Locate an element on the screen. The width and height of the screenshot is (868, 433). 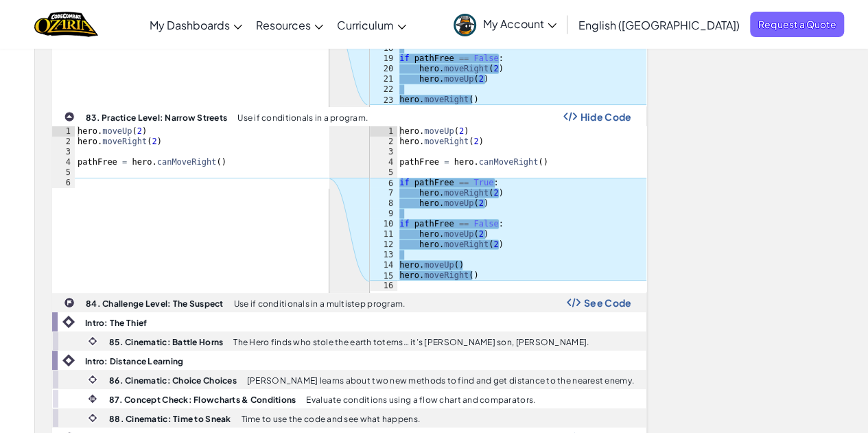
a: My Dashboards is located at coordinates (195, 25).